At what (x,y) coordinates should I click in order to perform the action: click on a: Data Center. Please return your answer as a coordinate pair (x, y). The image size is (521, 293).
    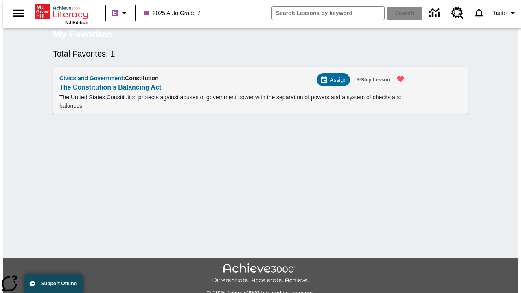
    Looking at the image, I should click on (435, 13).